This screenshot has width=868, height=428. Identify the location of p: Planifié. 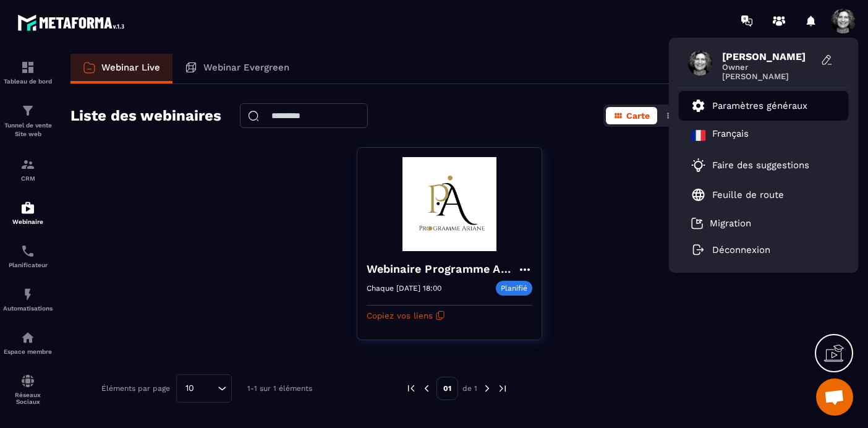
(514, 288).